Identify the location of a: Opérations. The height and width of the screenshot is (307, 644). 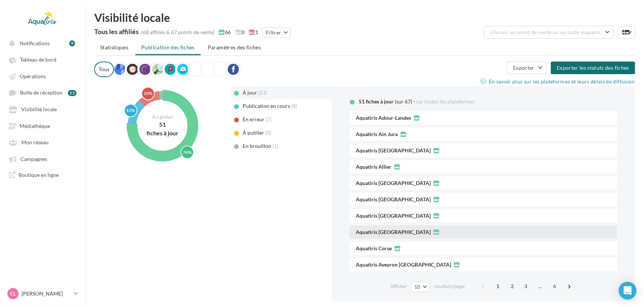
(43, 76).